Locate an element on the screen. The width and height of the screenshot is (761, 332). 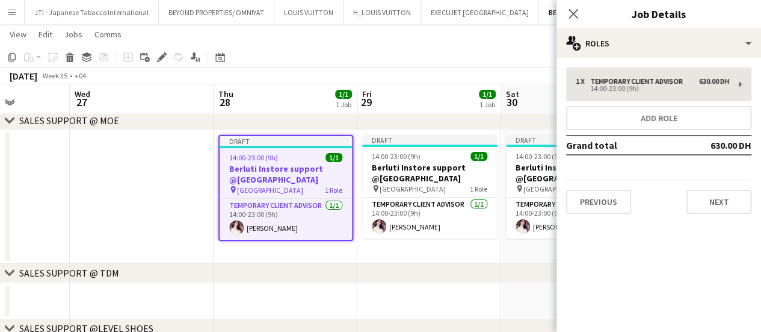
a: Edit is located at coordinates (45, 34).